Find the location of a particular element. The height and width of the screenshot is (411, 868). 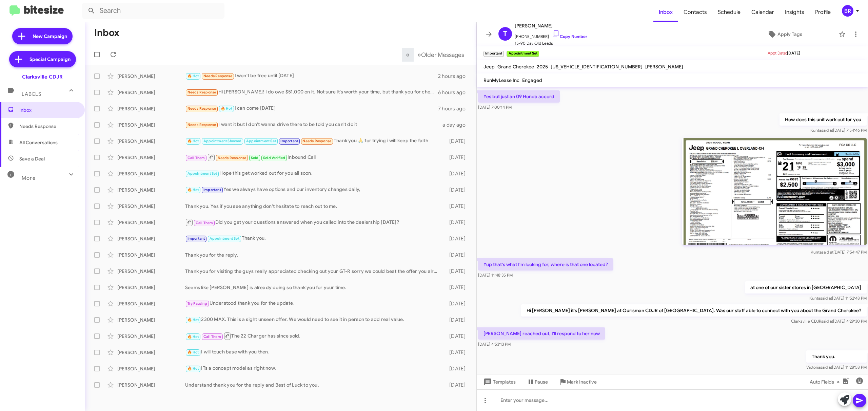

span: Mark Inactive is located at coordinates (581, 382).